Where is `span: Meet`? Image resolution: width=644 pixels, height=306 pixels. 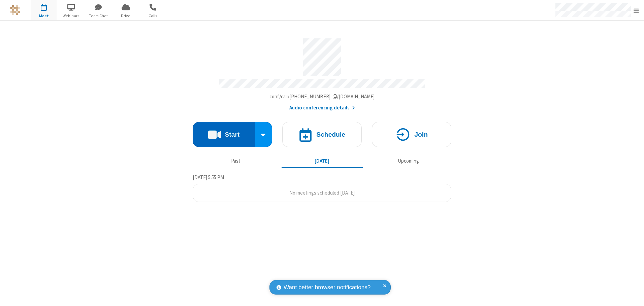 span: Meet is located at coordinates (44, 16).